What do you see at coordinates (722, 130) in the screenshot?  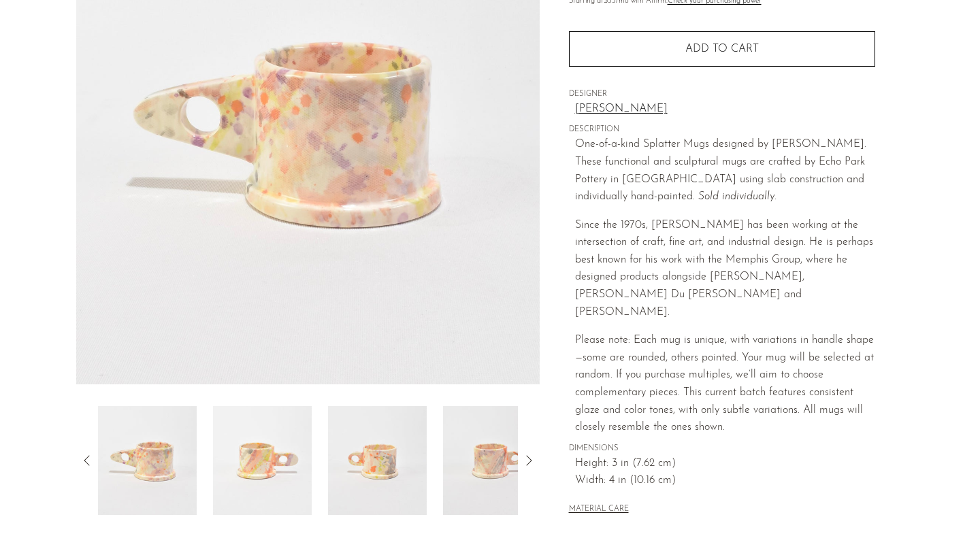 I see `span: DESCRIPTION` at bounding box center [722, 130].